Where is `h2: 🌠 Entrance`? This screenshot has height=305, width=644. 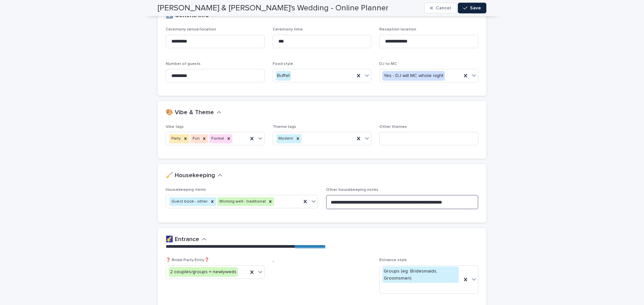
h2: 🌠 Entrance is located at coordinates (182, 240).